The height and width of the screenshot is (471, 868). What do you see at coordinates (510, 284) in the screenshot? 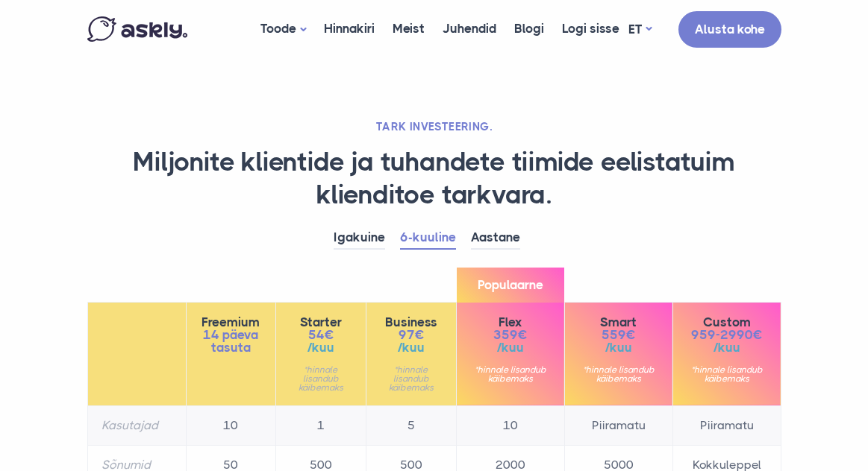
I see `span: Populaarne` at bounding box center [510, 284].